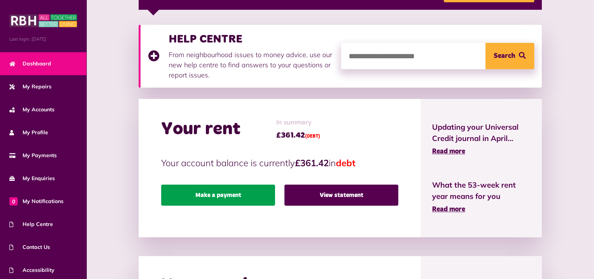 Image resolution: width=594 pixels, height=279 pixels. I want to click on span: £361.42, so click(298, 135).